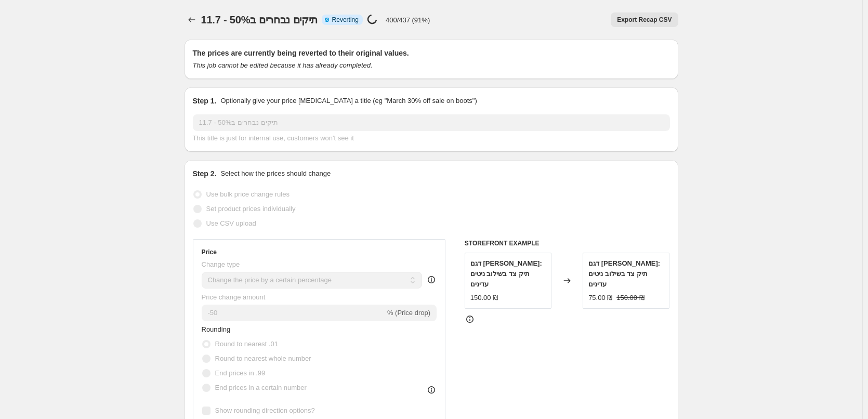 This screenshot has width=868, height=419. What do you see at coordinates (644, 20) in the screenshot?
I see `span: Export Recap CSV` at bounding box center [644, 20].